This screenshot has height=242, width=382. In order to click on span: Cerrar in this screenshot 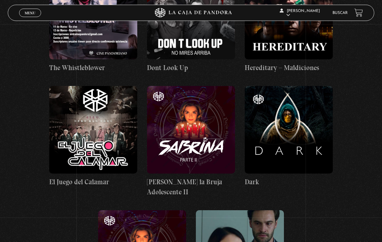, I will do `click(30, 19)`.